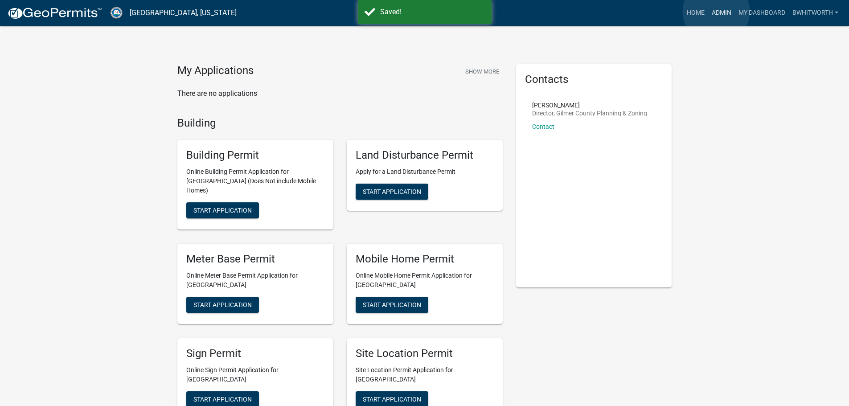 This screenshot has height=406, width=849. I want to click on button: Show More, so click(482, 71).